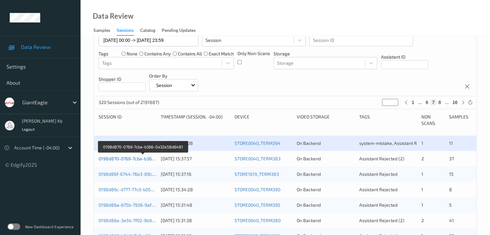  I want to click on div: Non Scans, so click(433, 120).